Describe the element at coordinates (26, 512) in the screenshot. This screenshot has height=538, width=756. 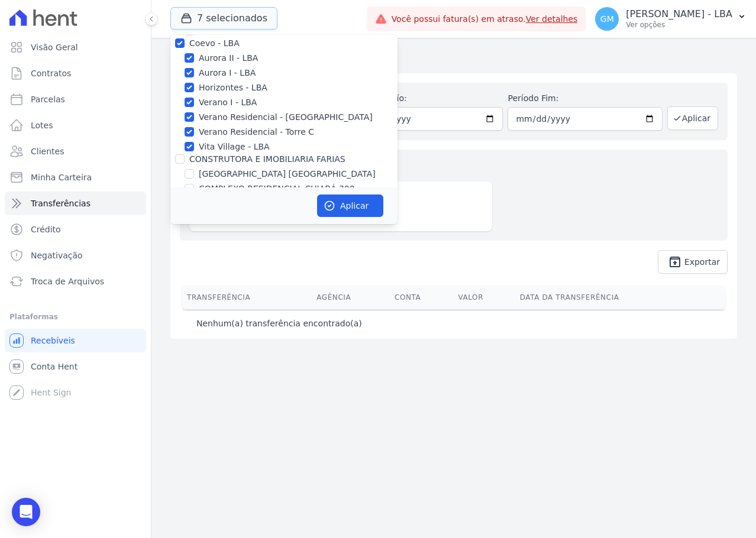
I see `div: Open Intercom Messenger` at that location.